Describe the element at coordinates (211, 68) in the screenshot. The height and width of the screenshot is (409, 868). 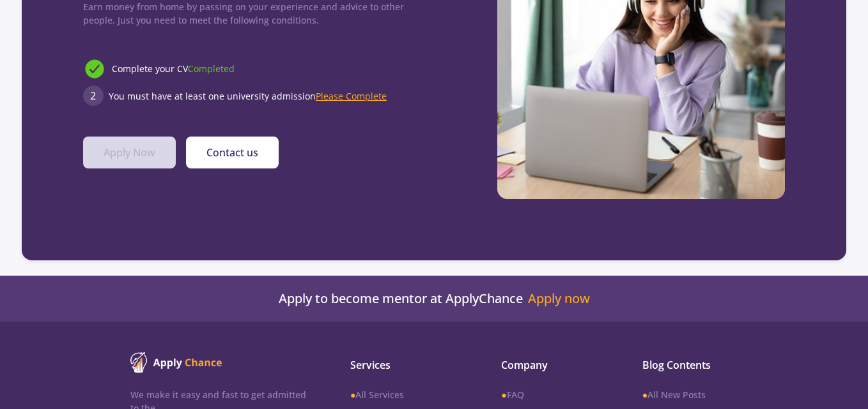
I see `span: Completed` at that location.